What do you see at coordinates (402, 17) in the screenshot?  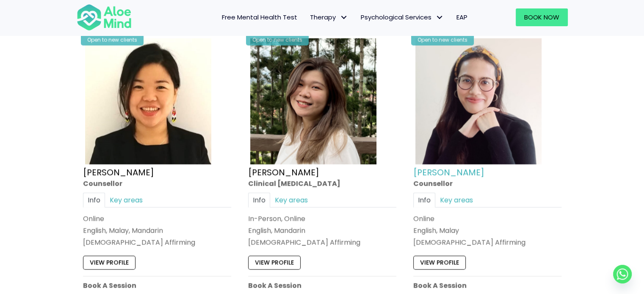 I see `span: Psychological Services` at bounding box center [402, 17].